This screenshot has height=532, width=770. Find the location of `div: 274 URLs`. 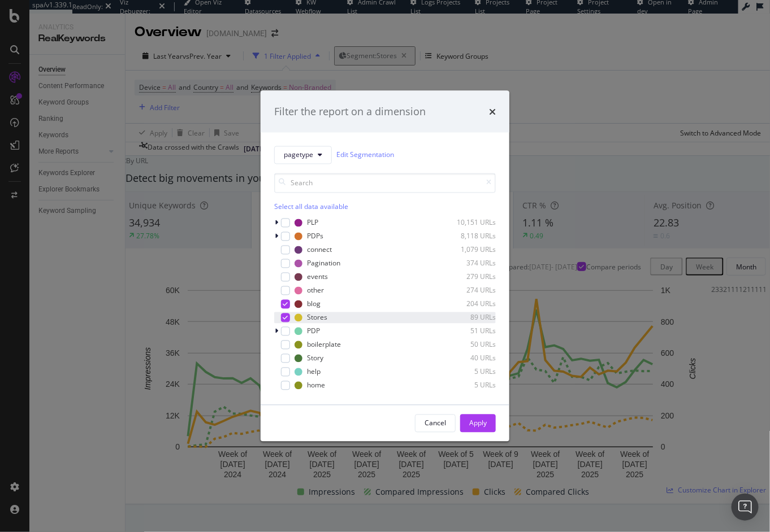

div: 274 URLs is located at coordinates (468, 290).